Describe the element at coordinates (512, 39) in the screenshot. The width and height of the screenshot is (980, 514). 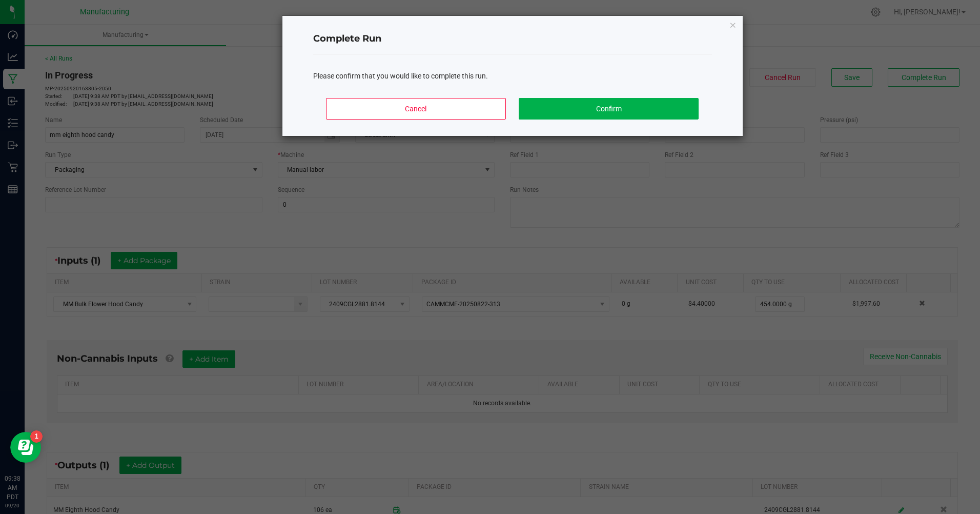
I see `h4: Complete Run` at that location.